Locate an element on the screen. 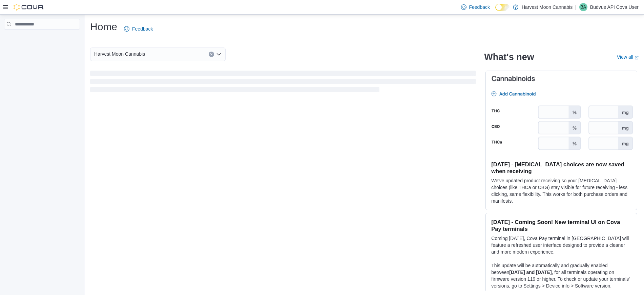 Image resolution: width=644 pixels, height=295 pixels. div: Budvue API Cova User is located at coordinates (584, 7).